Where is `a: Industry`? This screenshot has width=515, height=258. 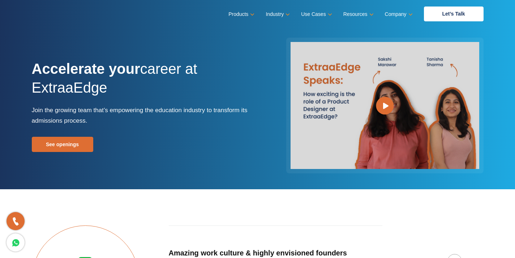 a: Industry is located at coordinates (277, 14).